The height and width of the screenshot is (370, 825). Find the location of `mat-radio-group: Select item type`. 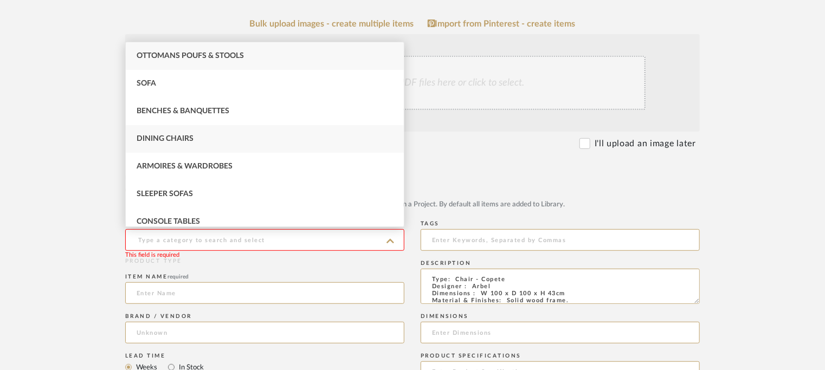

mat-radio-group: Select item type is located at coordinates (412, 190).